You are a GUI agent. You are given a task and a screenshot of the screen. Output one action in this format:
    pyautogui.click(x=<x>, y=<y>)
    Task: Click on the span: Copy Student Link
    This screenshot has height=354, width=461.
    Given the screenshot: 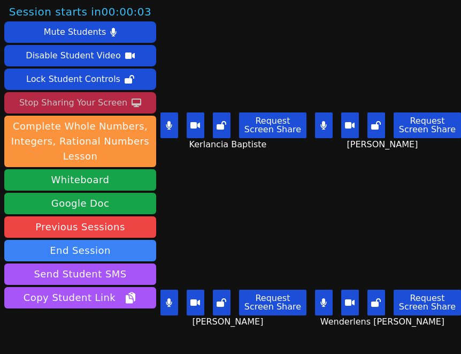 What is the action you would take?
    pyautogui.click(x=80, y=298)
    